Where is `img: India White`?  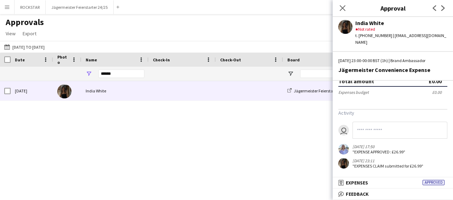 img: India White is located at coordinates (64, 92).